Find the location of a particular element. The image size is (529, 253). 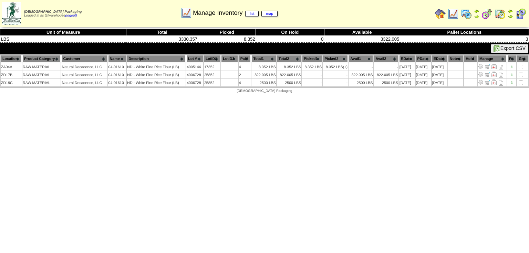

td: 3 is located at coordinates (464, 39).